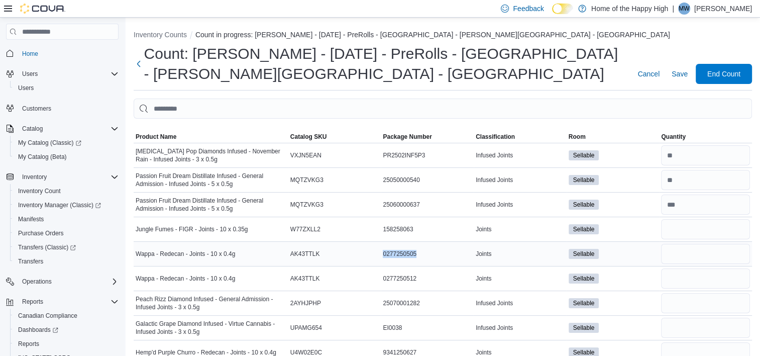 This screenshot has height=356, width=760. I want to click on span: W77ZXLL2, so click(305, 229).